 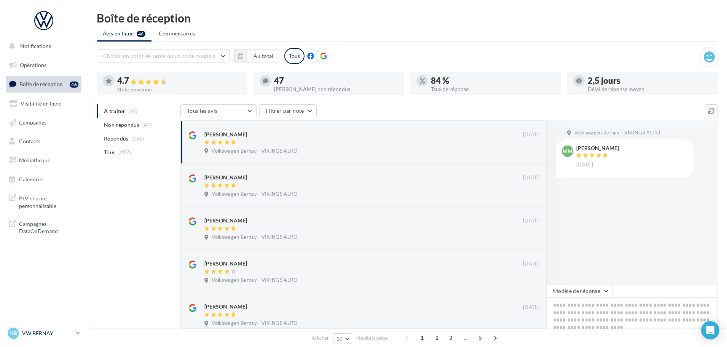 What do you see at coordinates (493, 81) in the screenshot?
I see `div: 84 %` at bounding box center [493, 81].